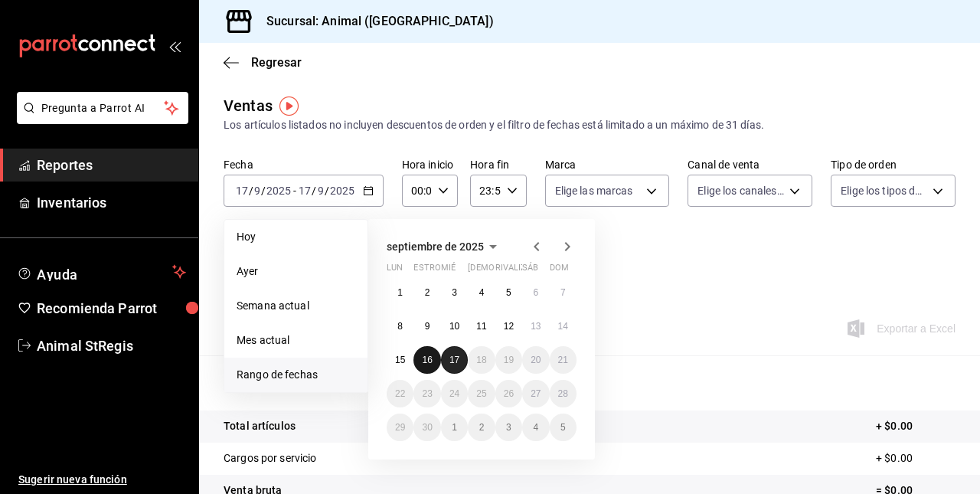  I want to click on button: 3 de octubre de 2025, so click(508, 427).